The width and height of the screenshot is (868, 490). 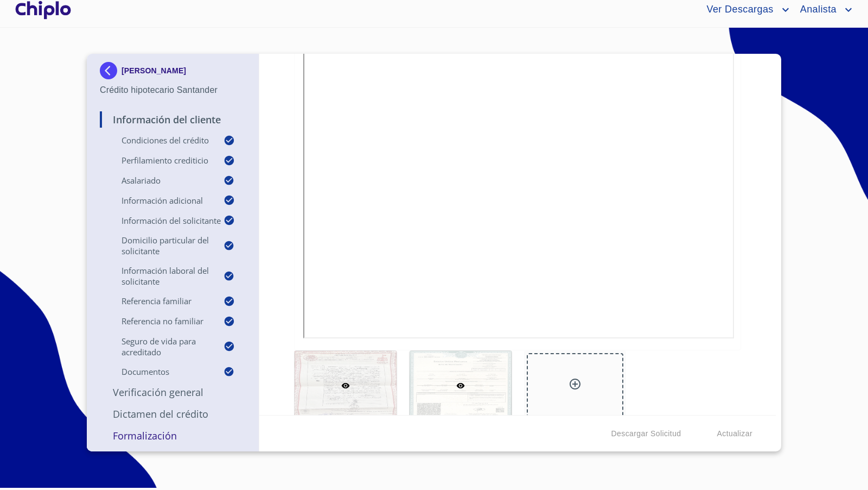 What do you see at coordinates (162, 180) in the screenshot?
I see `p: Asalariado` at bounding box center [162, 180].